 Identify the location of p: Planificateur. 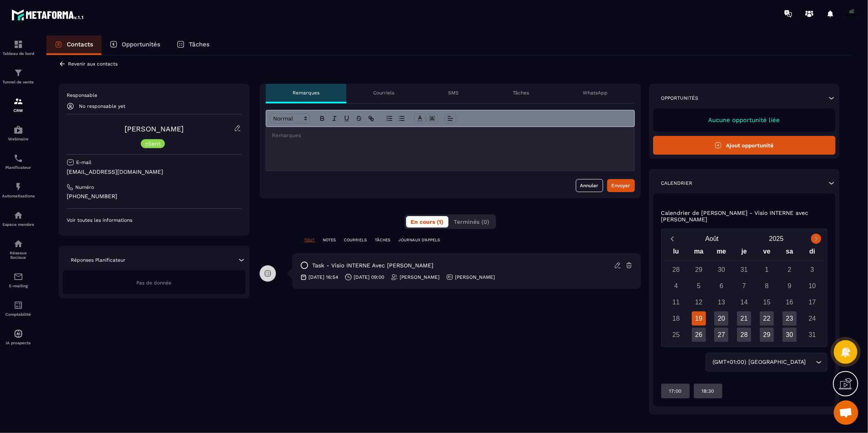
(18, 167).